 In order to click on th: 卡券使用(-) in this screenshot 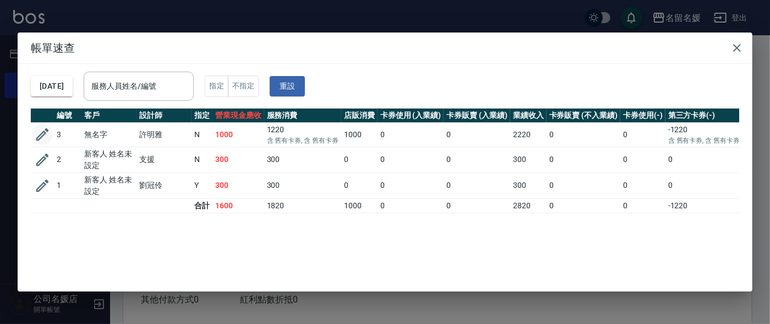, I will do `click(643, 116)`.